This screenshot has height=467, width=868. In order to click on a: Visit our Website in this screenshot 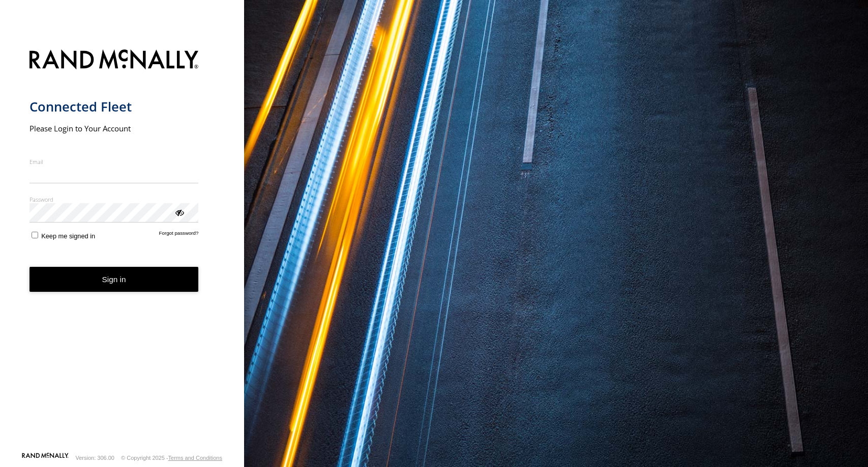, I will do `click(45, 458)`.